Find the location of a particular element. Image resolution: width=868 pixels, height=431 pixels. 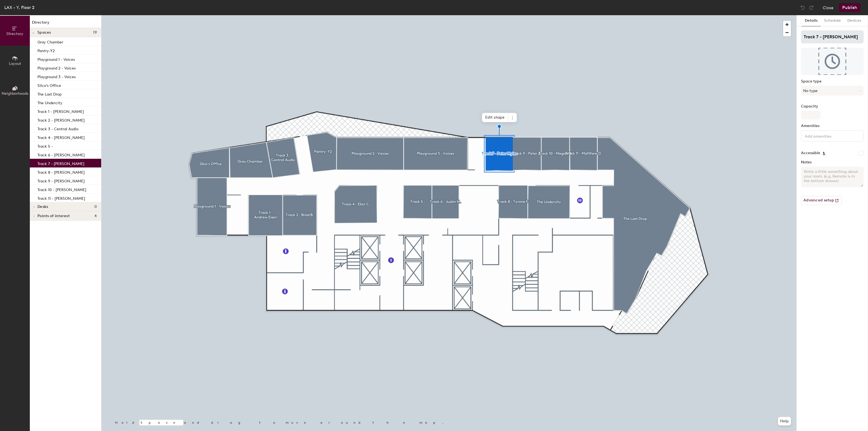

label: Space type is located at coordinates (833, 81).